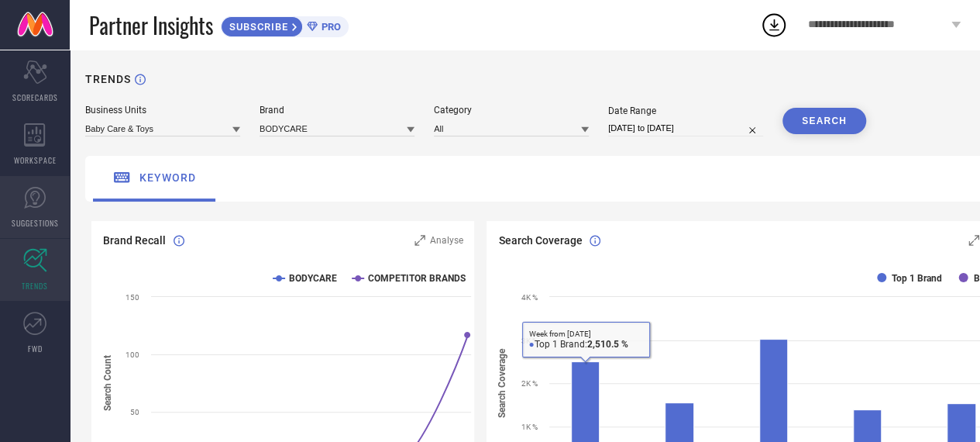 The width and height of the screenshot is (980, 442). What do you see at coordinates (151, 25) in the screenshot?
I see `span: Partner Insights` at bounding box center [151, 25].